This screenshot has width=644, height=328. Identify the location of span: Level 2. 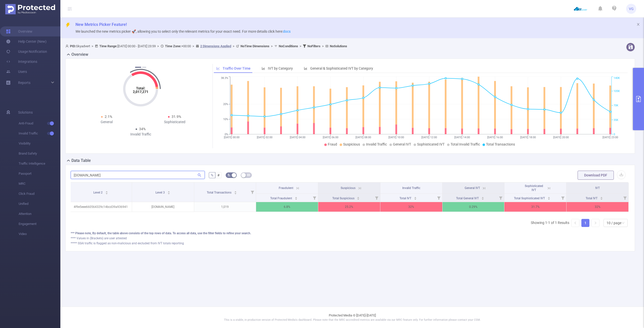
(98, 193).